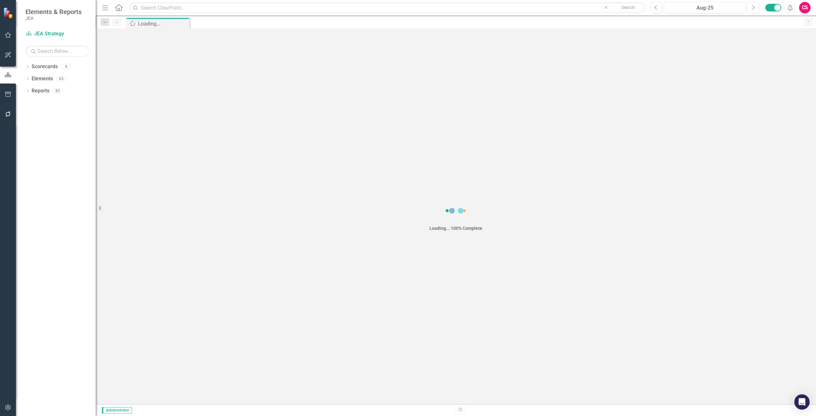 This screenshot has width=816, height=416. Describe the element at coordinates (628, 7) in the screenshot. I see `span: Search` at that location.